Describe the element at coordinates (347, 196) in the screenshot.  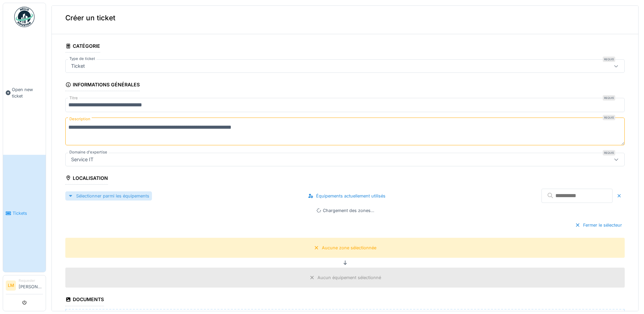
I see `div: Équipements actuellement utilisés` at that location.